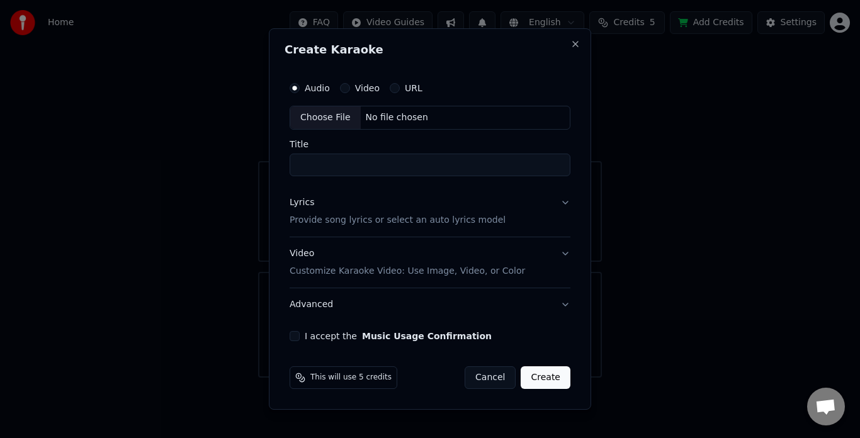 The height and width of the screenshot is (438, 860). Describe the element at coordinates (430, 50) in the screenshot. I see `h2: Create Karaoke` at that location.